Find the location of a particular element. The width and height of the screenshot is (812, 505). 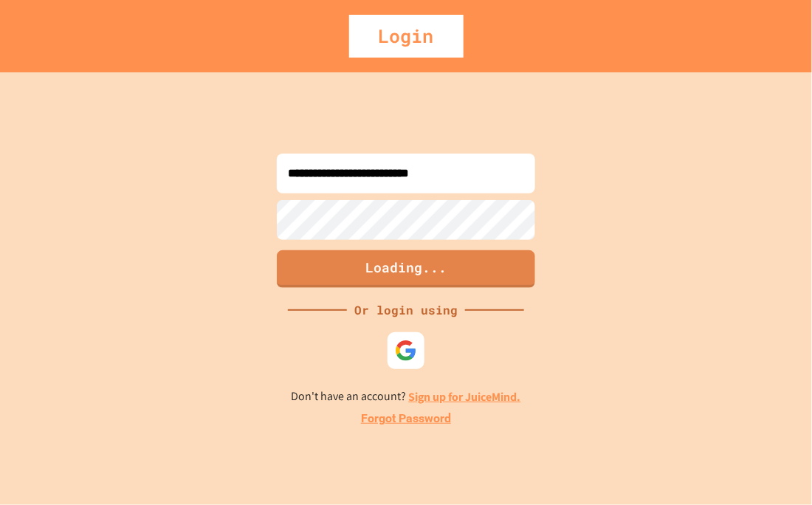

p: Don't have an account? is located at coordinates (406, 397).